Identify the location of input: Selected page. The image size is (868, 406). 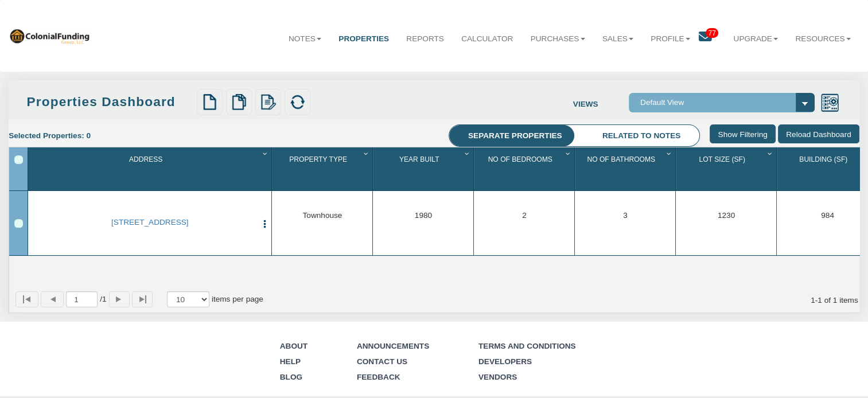
(81, 299).